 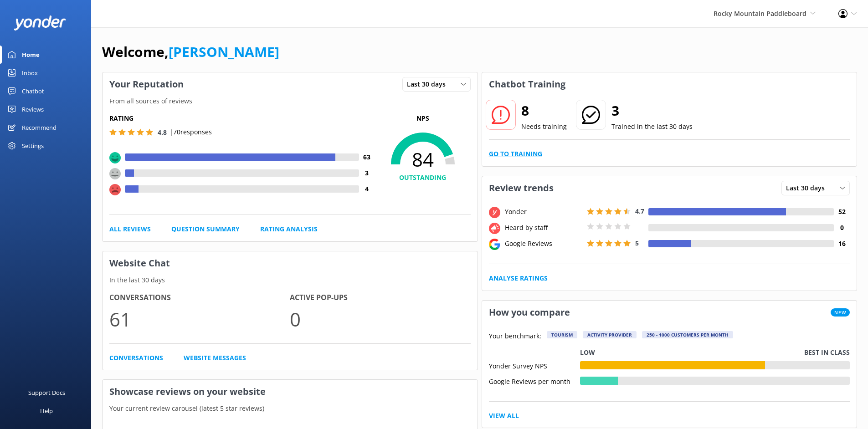 What do you see at coordinates (367, 173) in the screenshot?
I see `h4: 3` at bounding box center [367, 173].